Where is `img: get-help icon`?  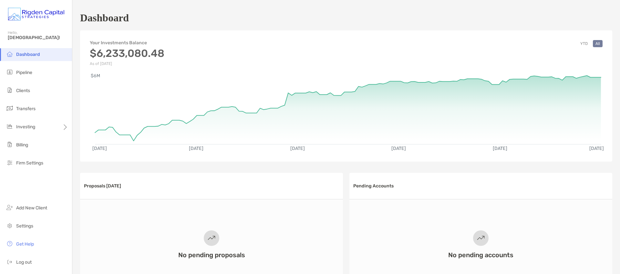
img: get-help icon is located at coordinates (10, 243).